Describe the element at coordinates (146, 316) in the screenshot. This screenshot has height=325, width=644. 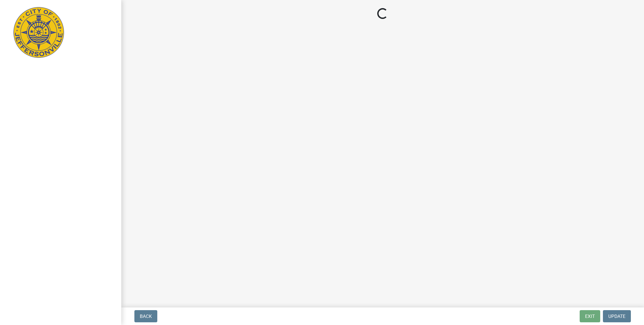
I see `span: Back` at that location.